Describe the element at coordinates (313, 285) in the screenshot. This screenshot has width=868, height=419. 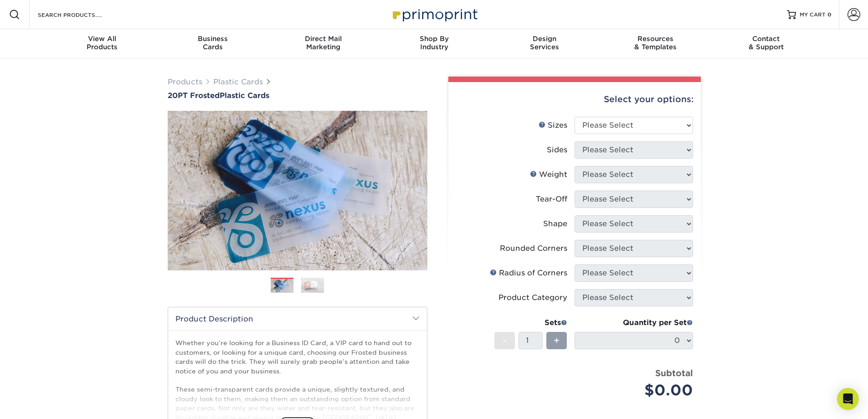
I see `img: Plastic Cards 02` at that location.